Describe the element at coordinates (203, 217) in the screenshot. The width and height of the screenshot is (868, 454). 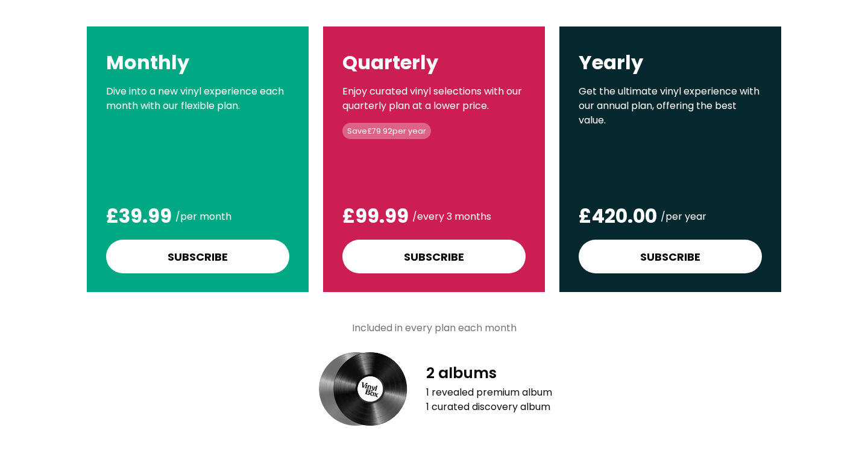
I see `div: / per month` at that location.